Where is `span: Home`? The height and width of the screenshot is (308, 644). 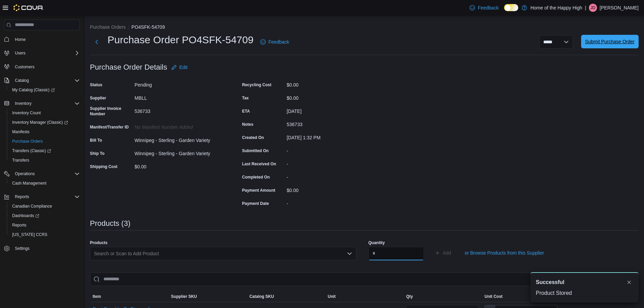 span: Home is located at coordinates (46, 40).